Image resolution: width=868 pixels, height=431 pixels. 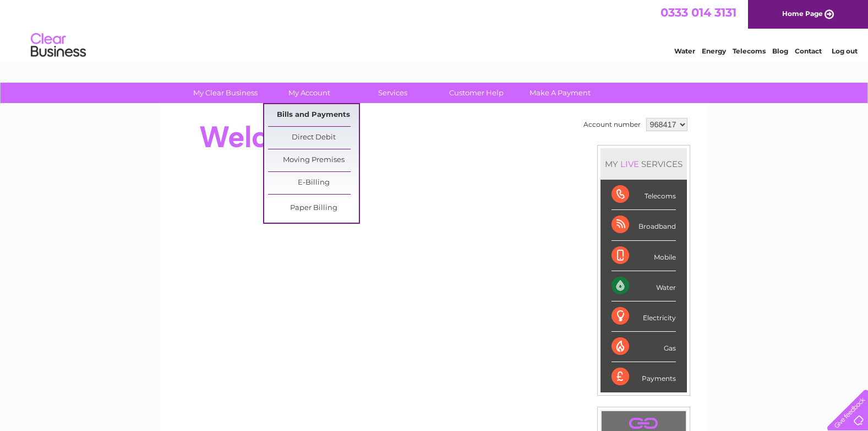 What do you see at coordinates (393, 93) in the screenshot?
I see `a: Services` at bounding box center [393, 93].